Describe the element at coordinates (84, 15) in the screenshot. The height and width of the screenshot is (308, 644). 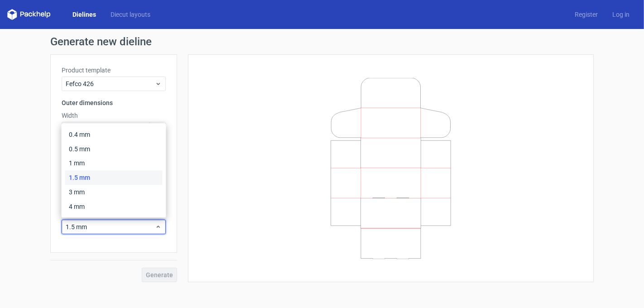
I see `a: Dielines` at that location.